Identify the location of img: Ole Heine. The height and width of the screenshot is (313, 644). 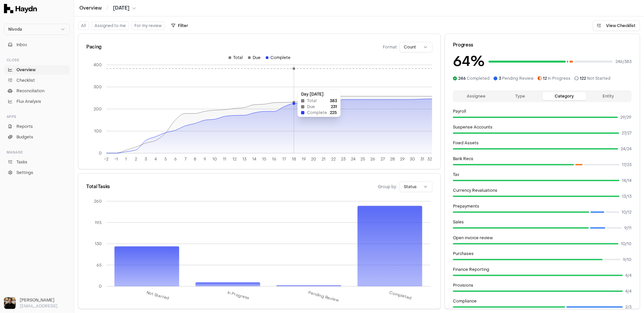
(10, 303).